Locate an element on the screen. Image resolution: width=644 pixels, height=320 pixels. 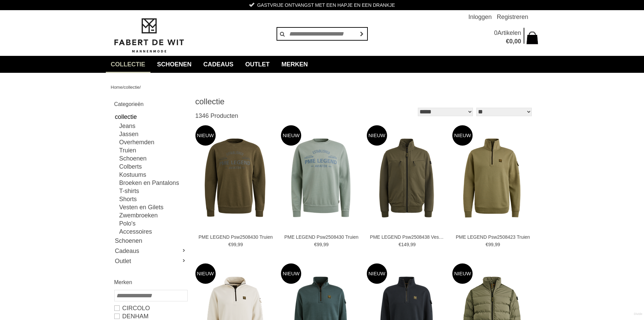
a: Divide is located at coordinates (638, 314).